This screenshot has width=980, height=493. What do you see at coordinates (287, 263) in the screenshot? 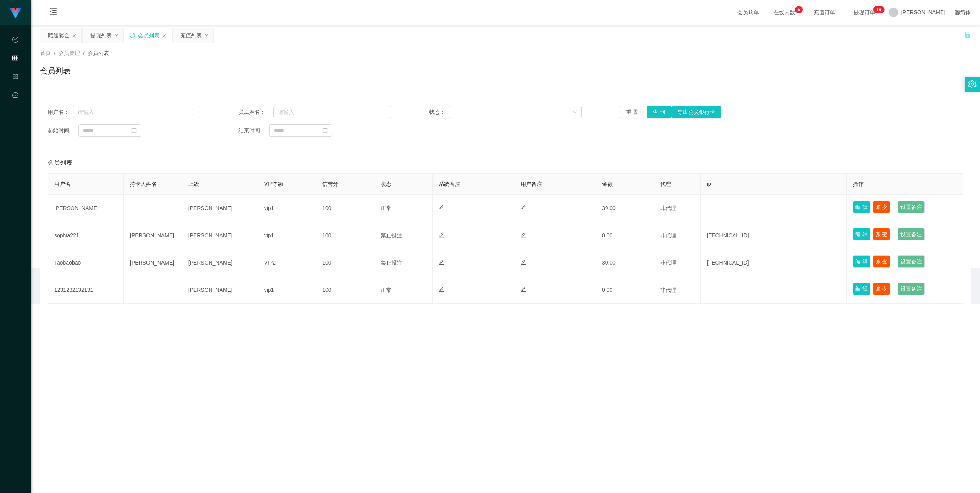
I see `td: VIP2` at bounding box center [287, 263].